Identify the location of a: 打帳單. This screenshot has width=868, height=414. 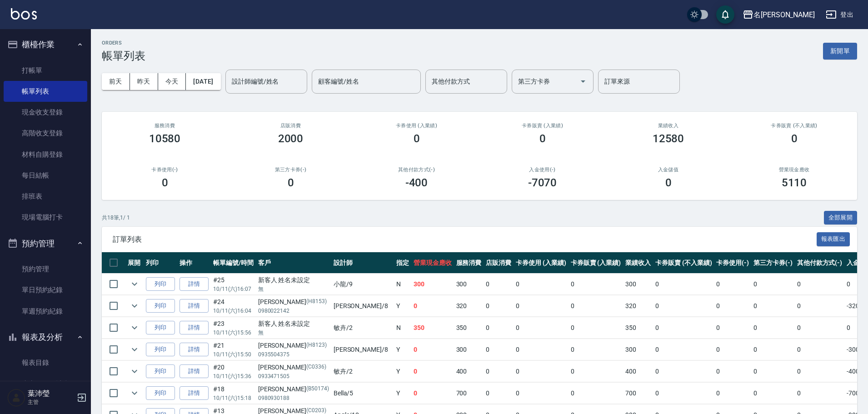
(46, 71).